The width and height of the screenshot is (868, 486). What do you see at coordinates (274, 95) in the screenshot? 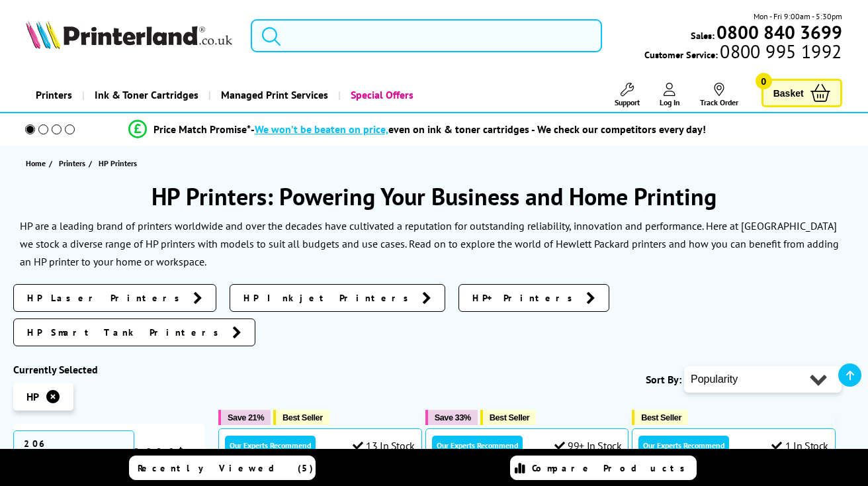
I see `a: Managed Print Services` at bounding box center [274, 95].